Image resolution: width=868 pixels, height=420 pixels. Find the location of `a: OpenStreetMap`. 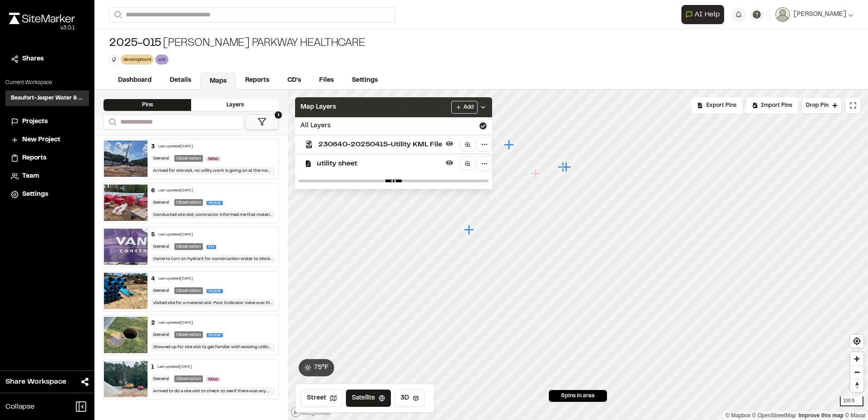

a: OpenStreetMap is located at coordinates (773, 415).